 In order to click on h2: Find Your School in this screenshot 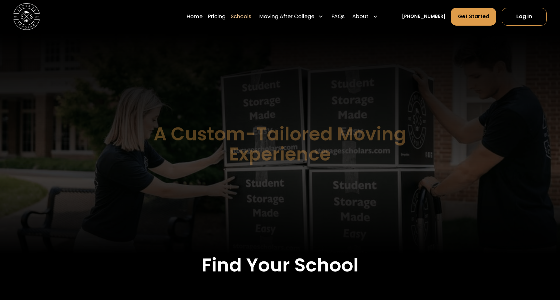, I will do `click(280, 265)`.